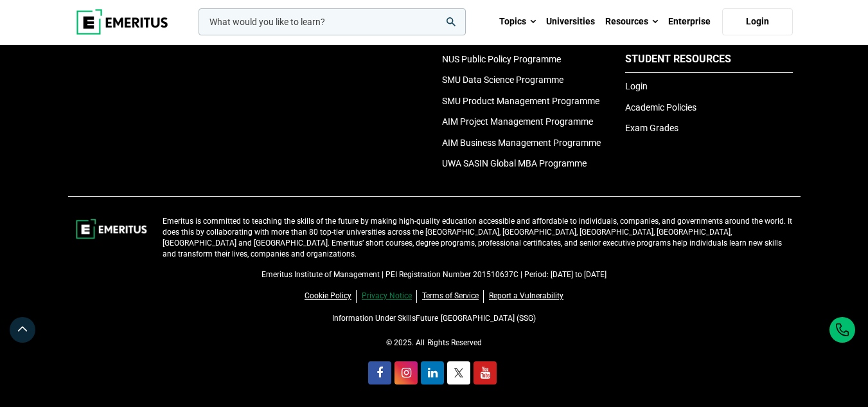 The height and width of the screenshot is (407, 868). What do you see at coordinates (432, 373) in the screenshot?
I see `a: linkedin` at bounding box center [432, 373].